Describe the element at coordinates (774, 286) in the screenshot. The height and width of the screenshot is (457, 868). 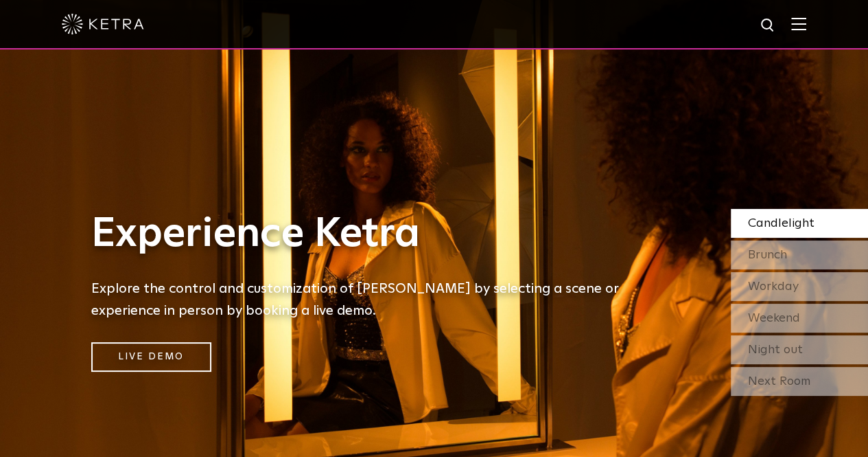
I see `span: Workday` at that location.